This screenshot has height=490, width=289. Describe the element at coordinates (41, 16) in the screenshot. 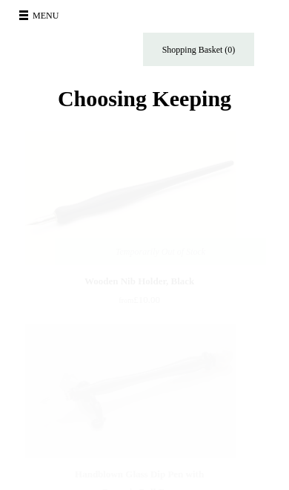

I see `button: Menu` at that location.